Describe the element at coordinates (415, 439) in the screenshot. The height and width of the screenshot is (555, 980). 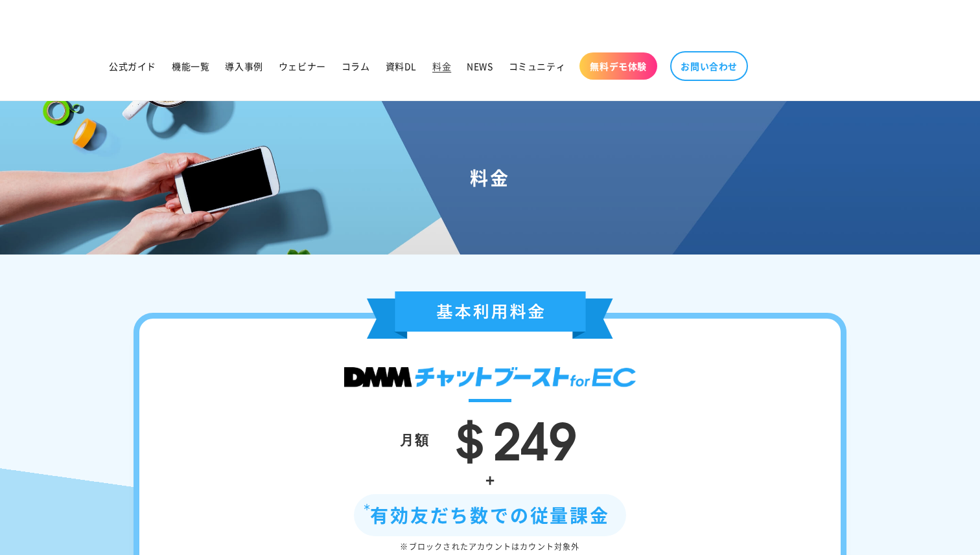
I see `div: 月額` at that location.